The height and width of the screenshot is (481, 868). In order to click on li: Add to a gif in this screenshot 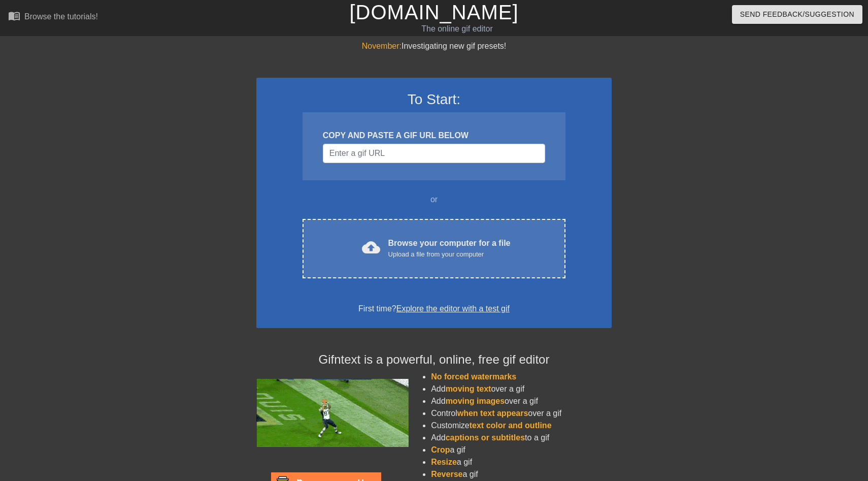, I will do `click(522, 438)`.